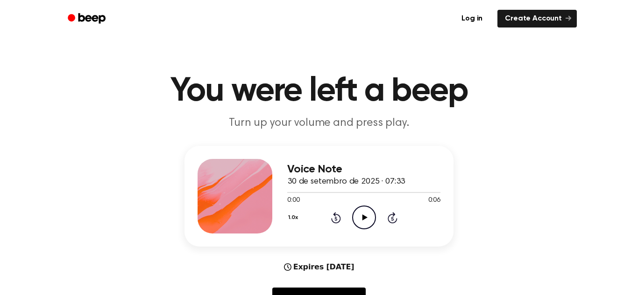 Image resolution: width=638 pixels, height=295 pixels. I want to click on span: 0:00, so click(293, 201).